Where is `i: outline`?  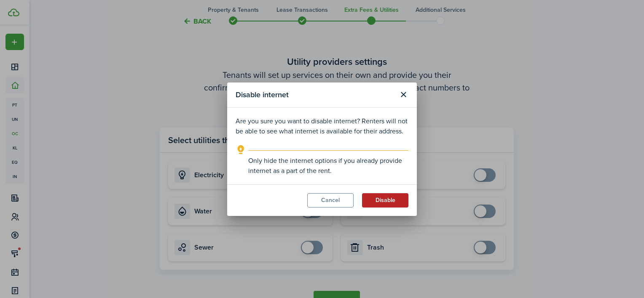
i: outline is located at coordinates (241, 150).